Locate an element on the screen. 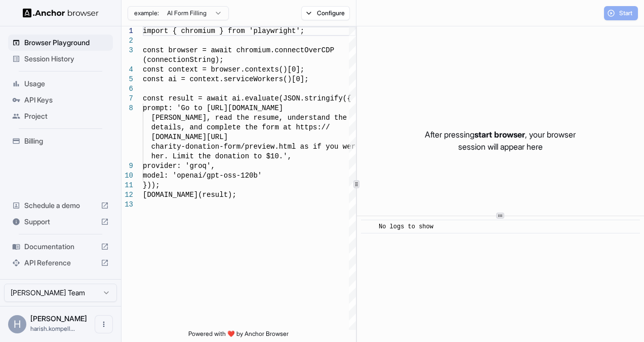  div: Documentation is located at coordinates (60, 246).